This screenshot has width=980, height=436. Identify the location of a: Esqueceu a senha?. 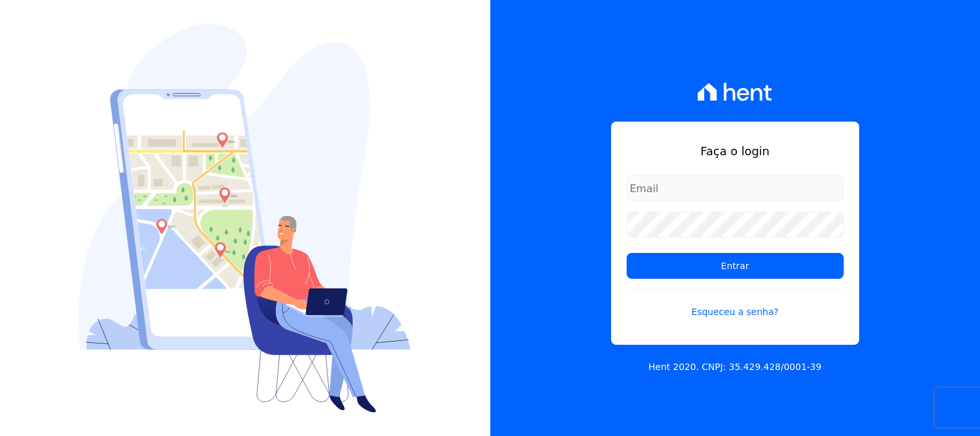
(735, 304).